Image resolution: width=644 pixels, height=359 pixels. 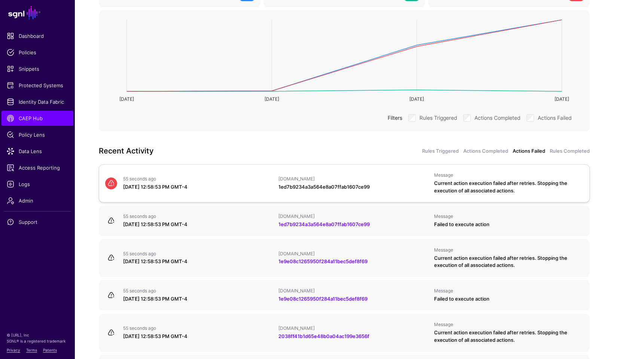 I want to click on span: Access Reporting, so click(x=38, y=168).